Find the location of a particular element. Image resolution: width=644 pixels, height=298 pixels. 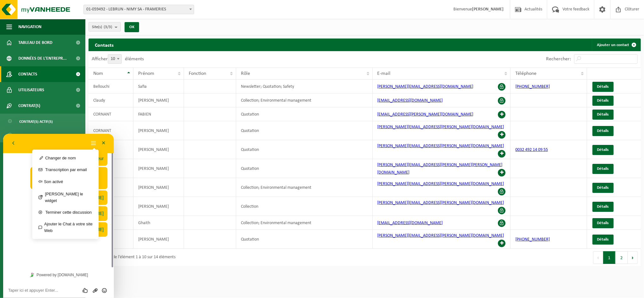

span: 01-059492 - LEBRUN - NIMY SA - FRAMERIES is located at coordinates (139, 9).